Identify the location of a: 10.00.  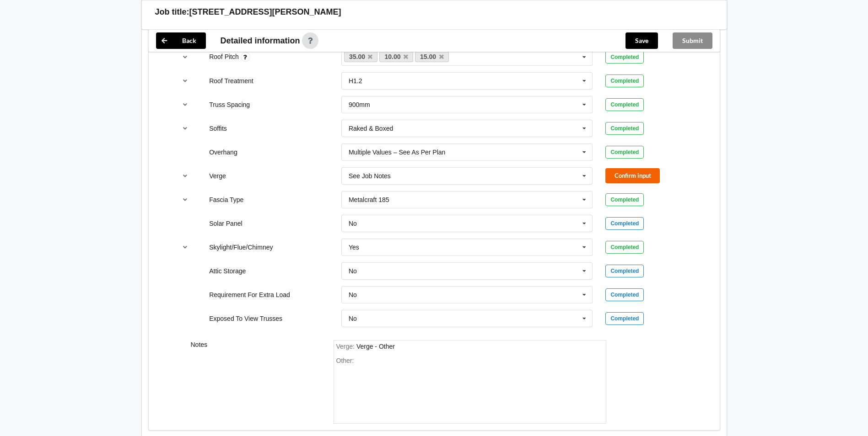
(396, 57).